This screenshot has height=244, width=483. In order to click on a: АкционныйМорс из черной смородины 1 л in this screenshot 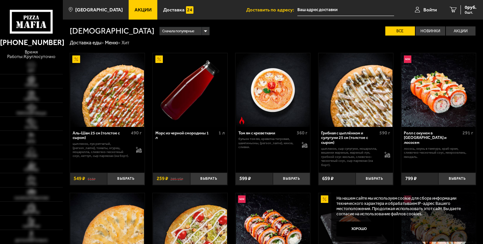, I will do `click(190, 90)`.